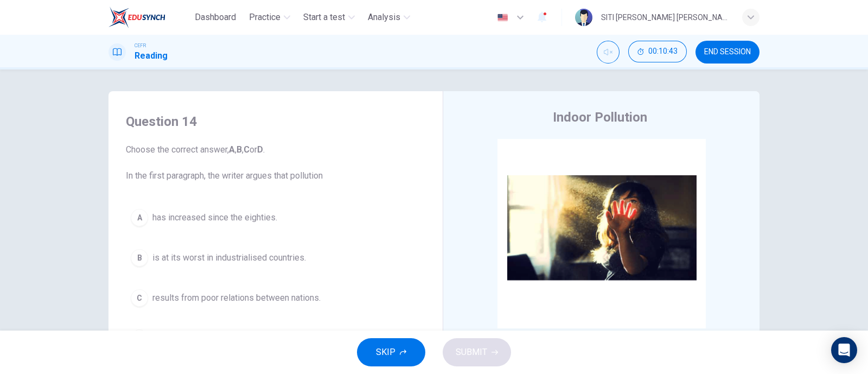 Image resolution: width=868 pixels, height=374 pixels. Describe the element at coordinates (384, 17) in the screenshot. I see `span: Analysis` at that location.